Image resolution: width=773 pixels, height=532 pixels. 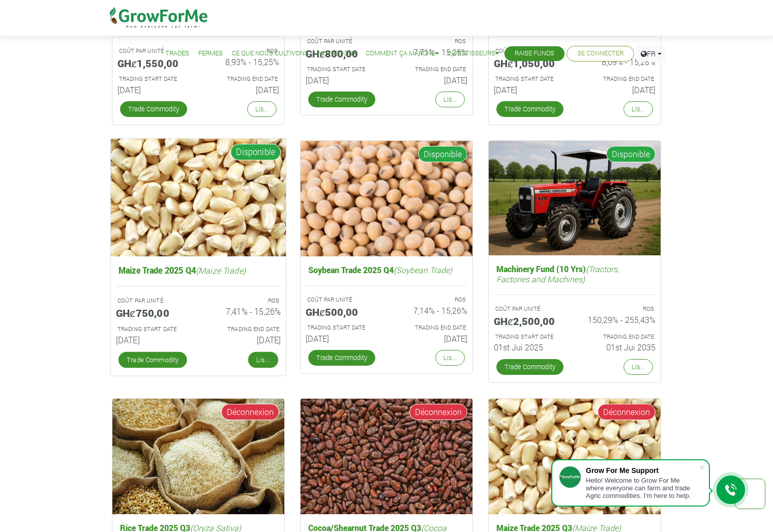 What do you see at coordinates (642, 488) in the screenshot?
I see `div: Hello! Welcome to Grow For Me where everyone can farm and trade Agric commodities. I'm here to help.` at bounding box center [642, 488].